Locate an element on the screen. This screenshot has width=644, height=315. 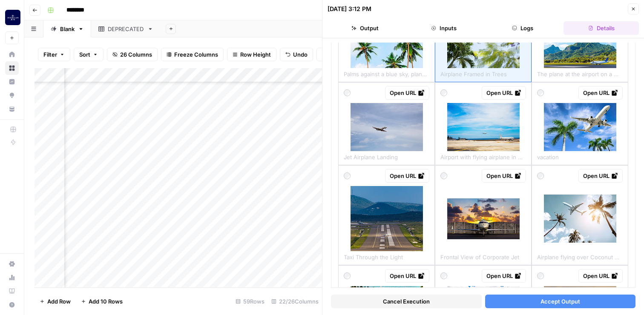
span: Undo is located at coordinates (300, 54).